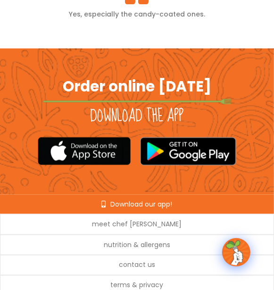 The width and height of the screenshot is (274, 290). I want to click on a: Download our app!, so click(137, 204).